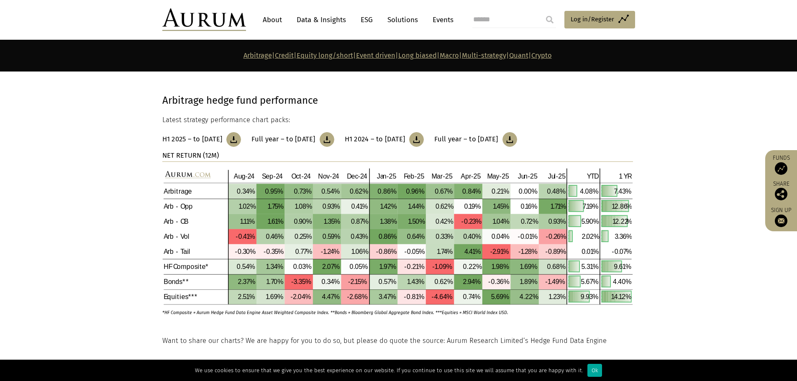 The width and height of the screenshot is (797, 381). Describe the element at coordinates (550, 20) in the screenshot. I see `input: Submit` at that location.